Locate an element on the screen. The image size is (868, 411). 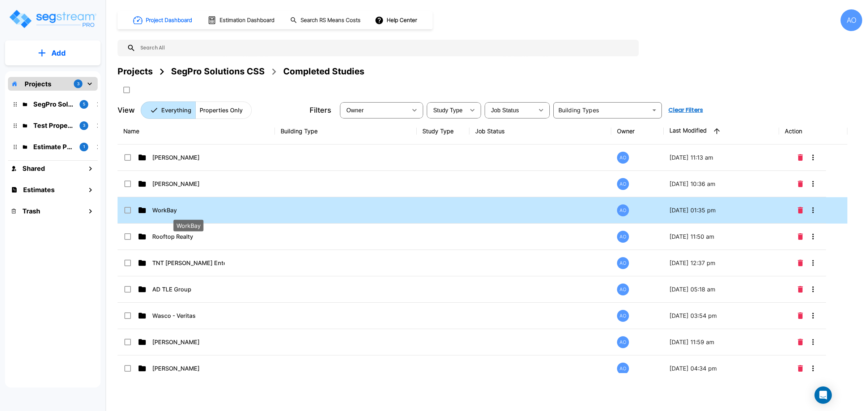
div: Completed Studies is located at coordinates (323, 72).